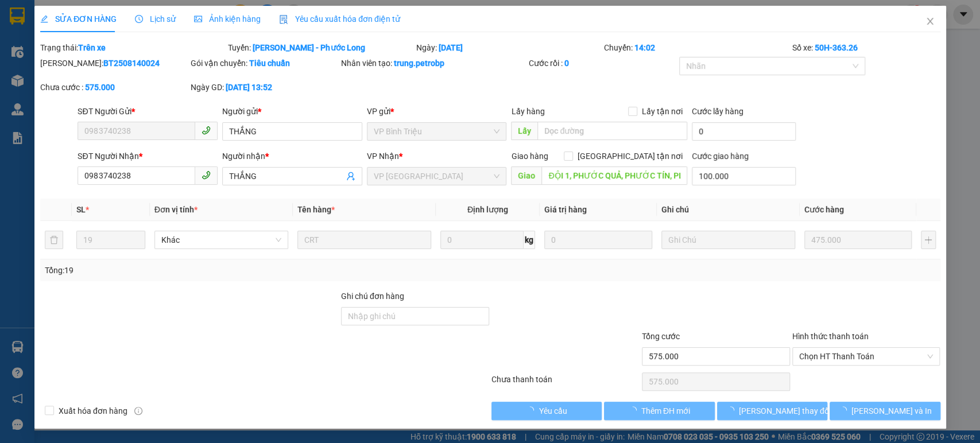 This screenshot has height=443, width=980. I want to click on span: Thêm ĐH mới, so click(665, 410).